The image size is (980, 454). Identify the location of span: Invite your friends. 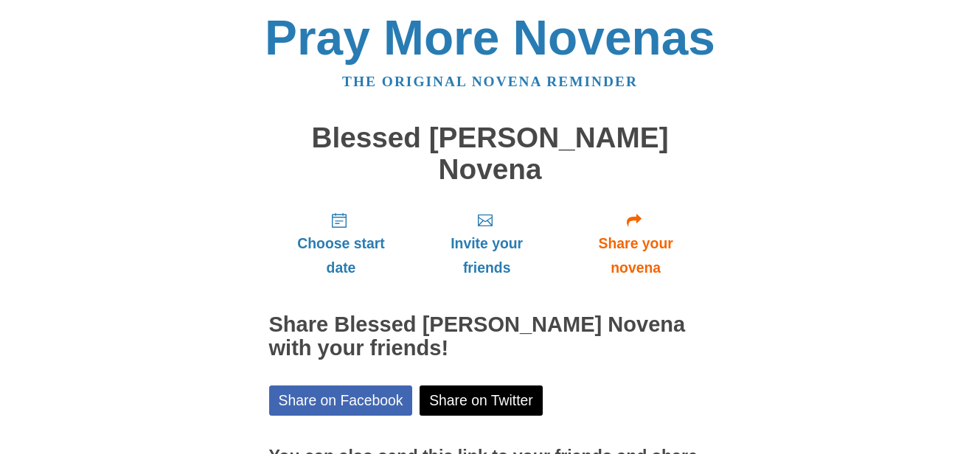
(486, 256).